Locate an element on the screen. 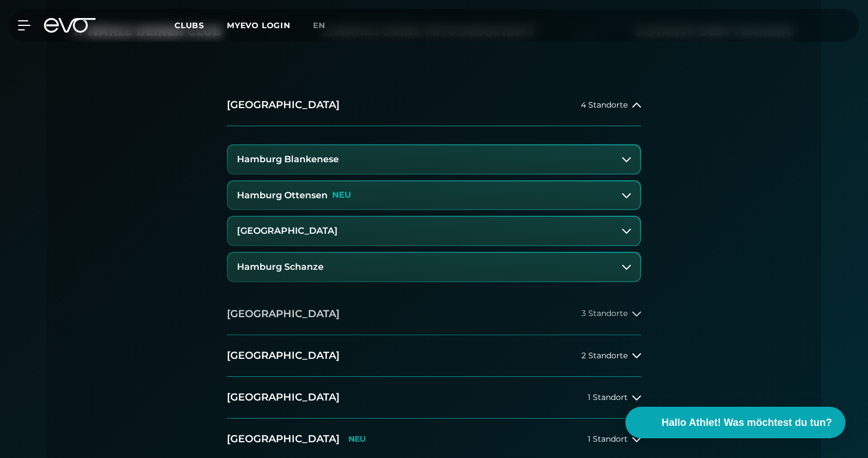 This screenshot has width=868, height=458. h3: Hamburg Blankenese is located at coordinates (287, 159).